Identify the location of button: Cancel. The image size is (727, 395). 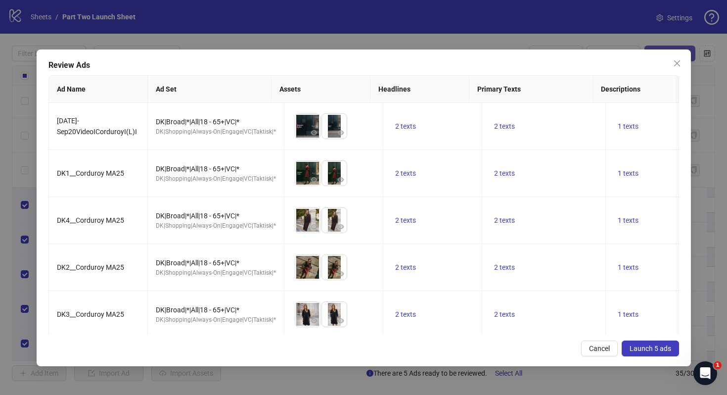
(599, 348).